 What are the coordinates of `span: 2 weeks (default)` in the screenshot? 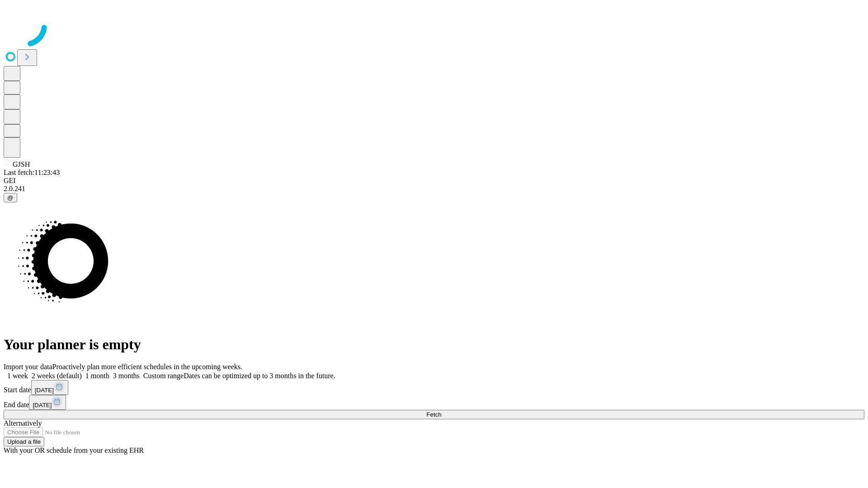 It's located at (57, 375).